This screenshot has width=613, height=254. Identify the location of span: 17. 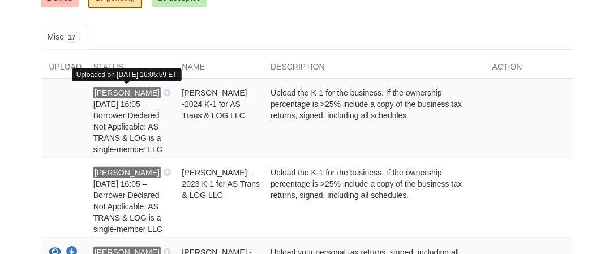
(71, 37).